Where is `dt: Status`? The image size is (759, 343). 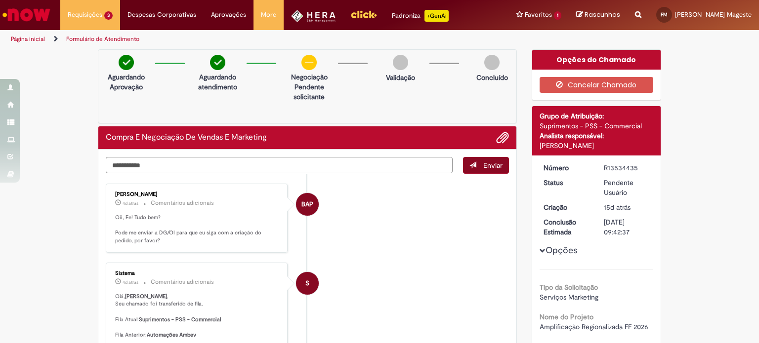
dt: Status is located at coordinates (566, 183).